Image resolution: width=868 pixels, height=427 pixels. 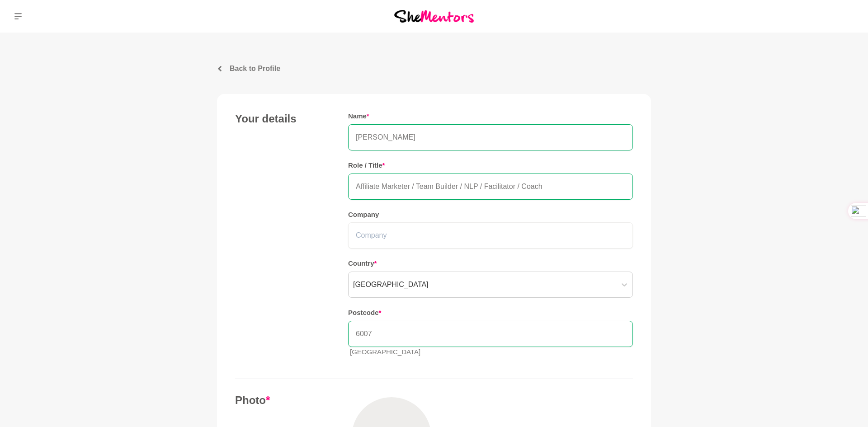 I want to click on input: Postcode, so click(x=490, y=334).